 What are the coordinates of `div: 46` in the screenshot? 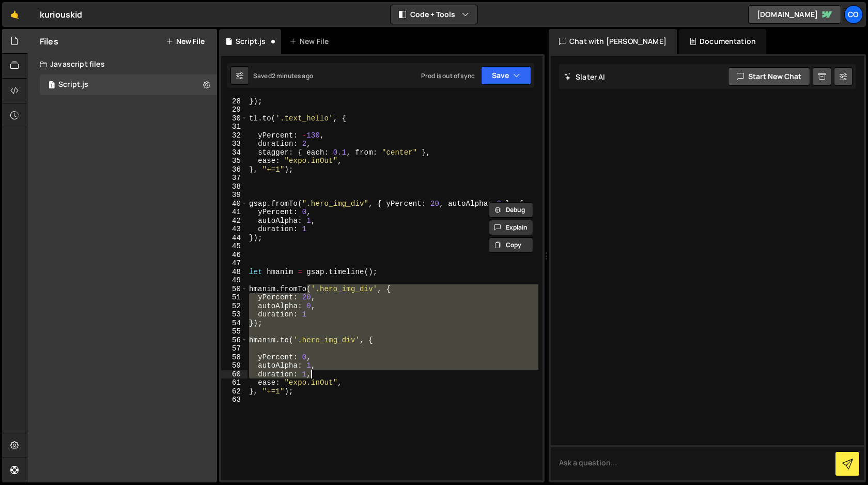 It's located at (234, 255).